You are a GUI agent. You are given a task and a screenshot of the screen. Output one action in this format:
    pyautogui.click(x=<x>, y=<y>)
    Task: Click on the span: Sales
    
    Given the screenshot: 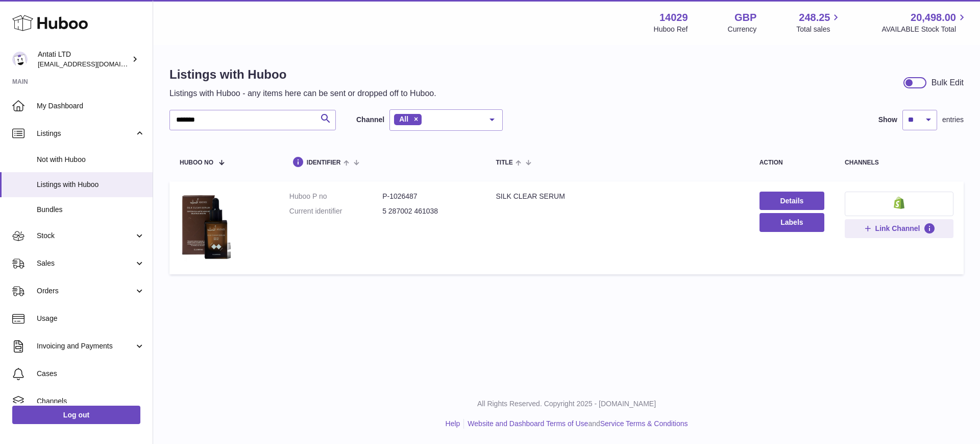 What is the action you would take?
    pyautogui.click(x=85, y=263)
    